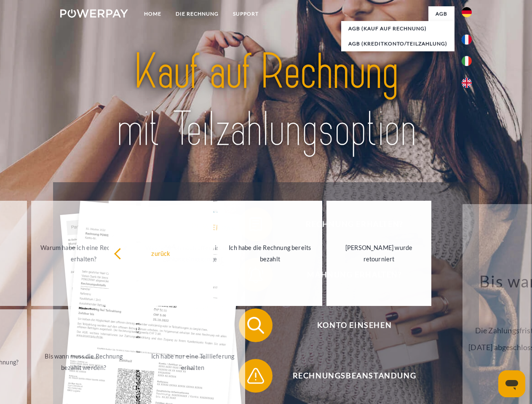 The width and height of the screenshot is (532, 404). What do you see at coordinates (348, 375) in the screenshot?
I see `a: Rechnungsbeanstandung` at bounding box center [348, 375].